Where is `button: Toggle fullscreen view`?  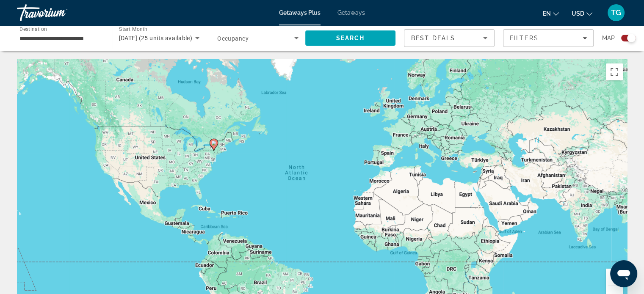 button: Toggle fullscreen view is located at coordinates (614, 72).